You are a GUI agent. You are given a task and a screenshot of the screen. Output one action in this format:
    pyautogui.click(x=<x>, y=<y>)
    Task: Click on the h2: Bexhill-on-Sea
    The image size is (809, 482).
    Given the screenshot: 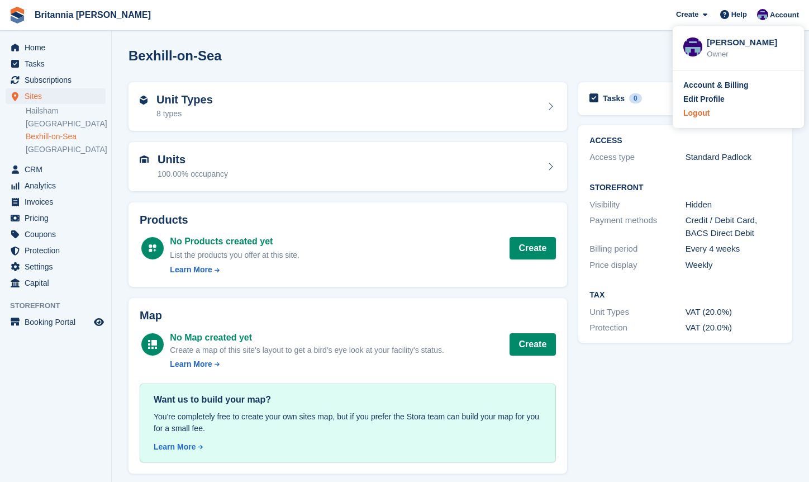 What is the action you would take?
    pyautogui.click(x=175, y=55)
    